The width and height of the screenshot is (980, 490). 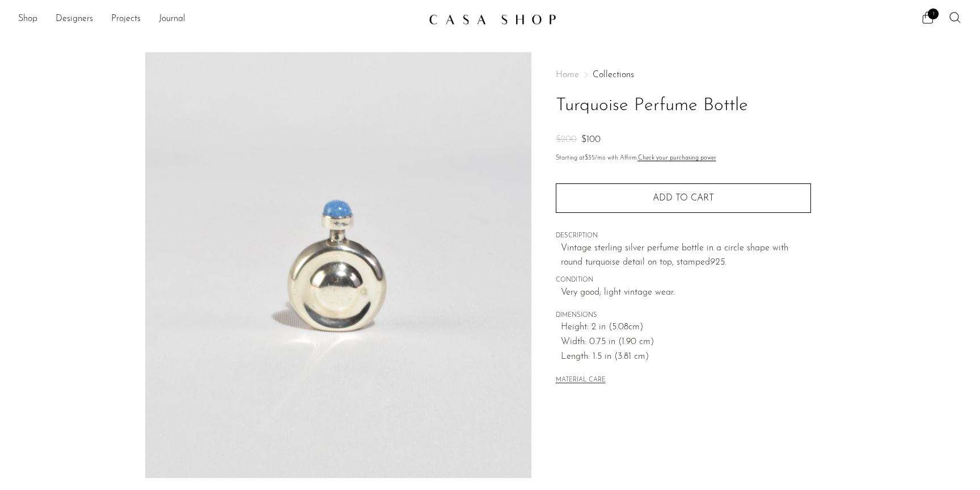 What do you see at coordinates (683, 75) in the screenshot?
I see `nav: Breadcrumbs` at bounding box center [683, 75].